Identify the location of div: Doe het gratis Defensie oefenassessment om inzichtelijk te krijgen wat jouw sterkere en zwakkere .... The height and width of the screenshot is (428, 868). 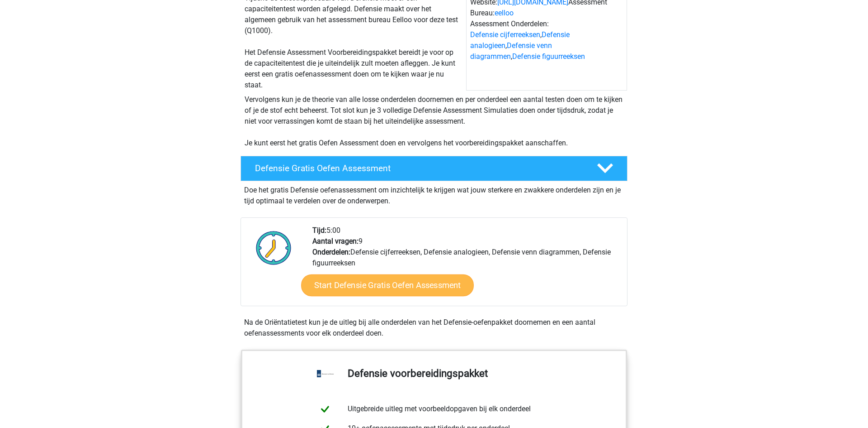
(434, 194).